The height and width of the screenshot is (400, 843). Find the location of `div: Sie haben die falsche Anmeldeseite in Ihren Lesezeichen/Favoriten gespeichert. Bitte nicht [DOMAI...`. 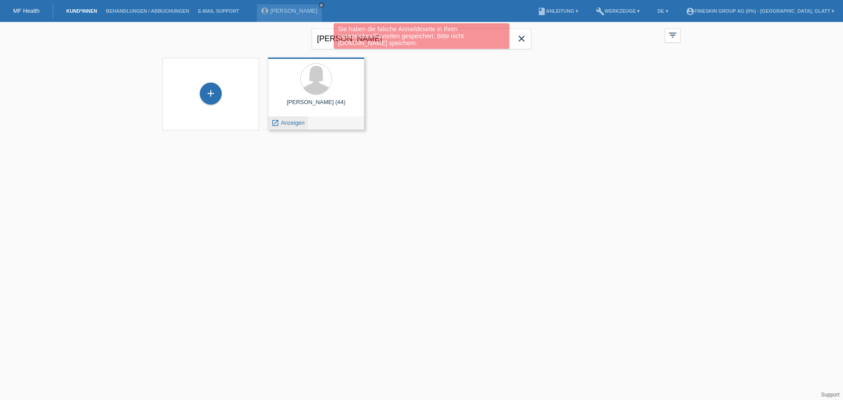

div: Sie haben die falsche Anmeldeseite in Ihren Lesezeichen/Favoriten gespeichert. Bitte nicht [DOMAI... is located at coordinates (421, 36).